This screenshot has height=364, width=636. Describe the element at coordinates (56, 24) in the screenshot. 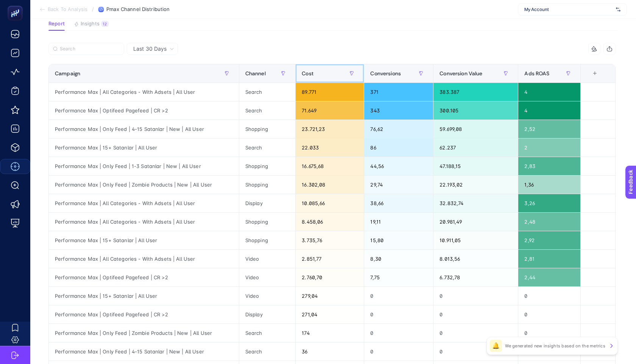

I see `span: Report` at that location.